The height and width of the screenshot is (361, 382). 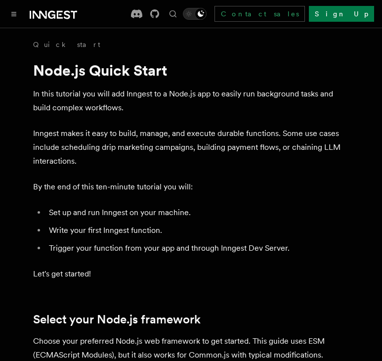 What do you see at coordinates (198, 231) in the screenshot?
I see `li: Write your first Inngest function.` at bounding box center [198, 231].